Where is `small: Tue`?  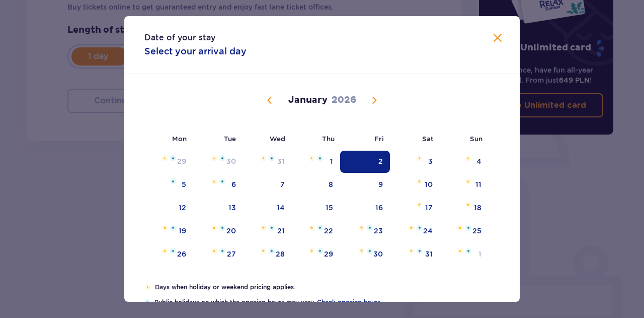 small: Tue is located at coordinates (230, 138).